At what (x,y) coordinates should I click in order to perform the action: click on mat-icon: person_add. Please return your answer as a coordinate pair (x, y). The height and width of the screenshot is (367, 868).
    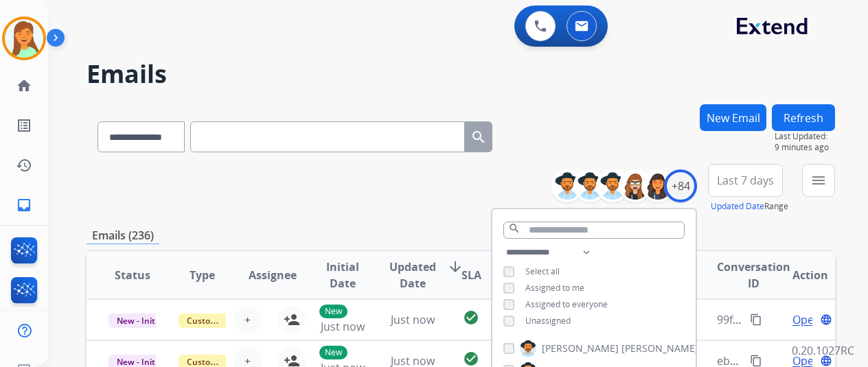
    Looking at the image, I should click on (292, 320).